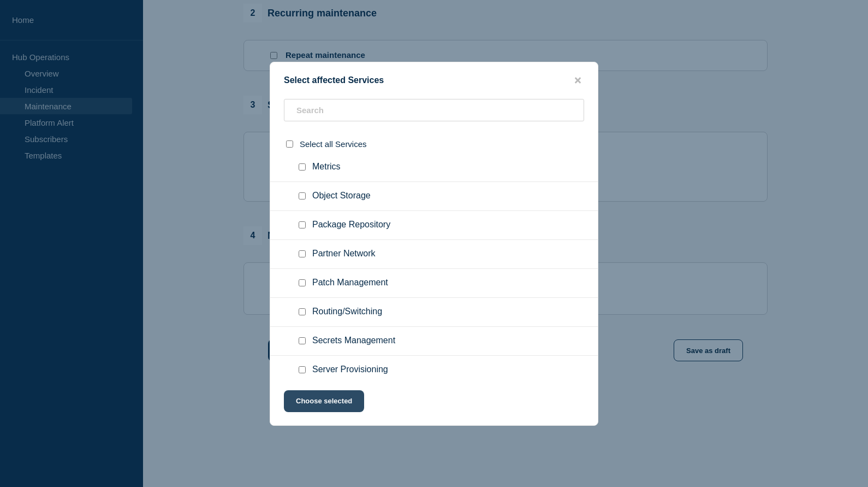  Describe the element at coordinates (323, 401) in the screenshot. I see `button: Choose selected` at that location.